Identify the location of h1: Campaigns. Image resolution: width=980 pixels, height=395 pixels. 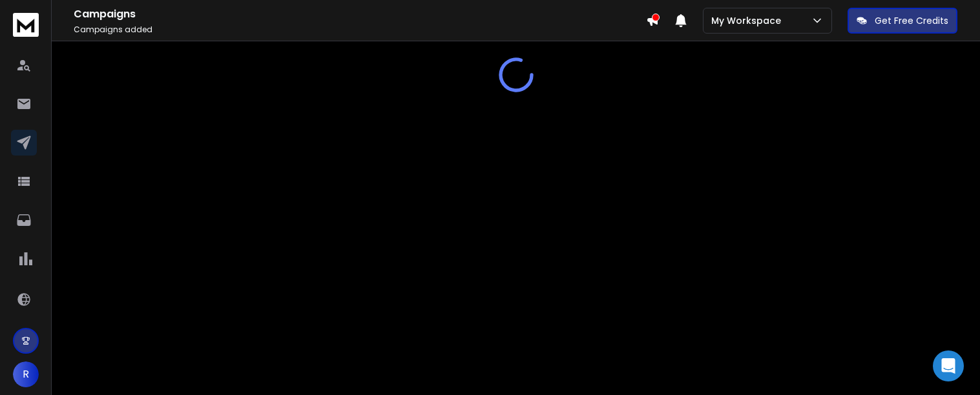
(360, 14).